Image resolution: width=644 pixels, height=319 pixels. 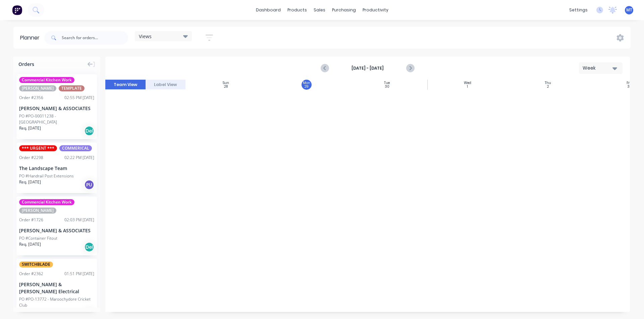 What do you see at coordinates (598, 68) in the screenshot?
I see `div: Week` at bounding box center [598, 68].